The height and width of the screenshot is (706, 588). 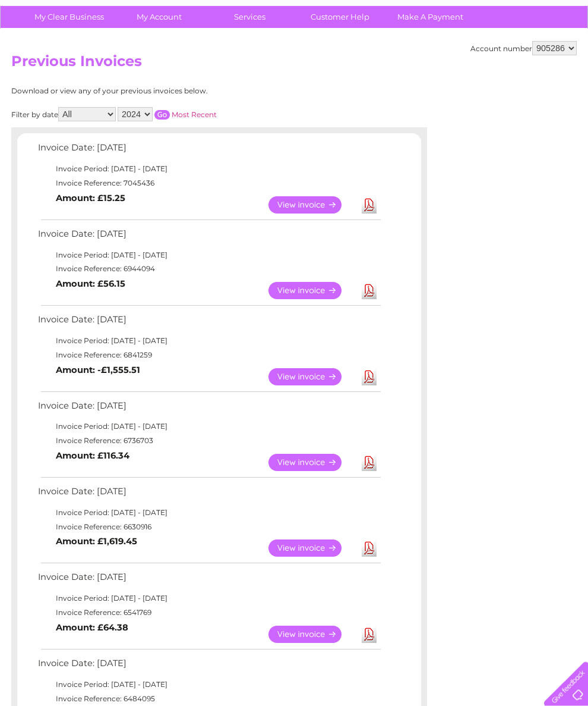 What do you see at coordinates (294, 64) in the screenshot?
I see `h2: Previous Invoices` at bounding box center [294, 64].